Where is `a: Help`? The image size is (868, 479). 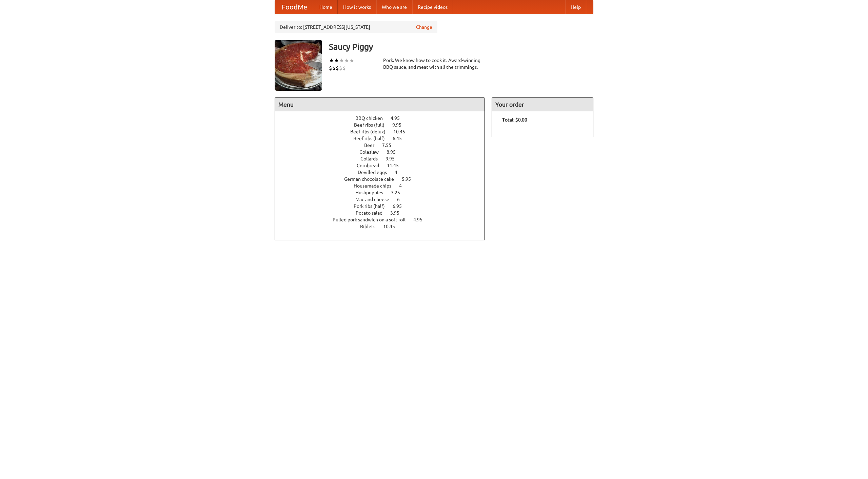 a: Help is located at coordinates (575, 7).